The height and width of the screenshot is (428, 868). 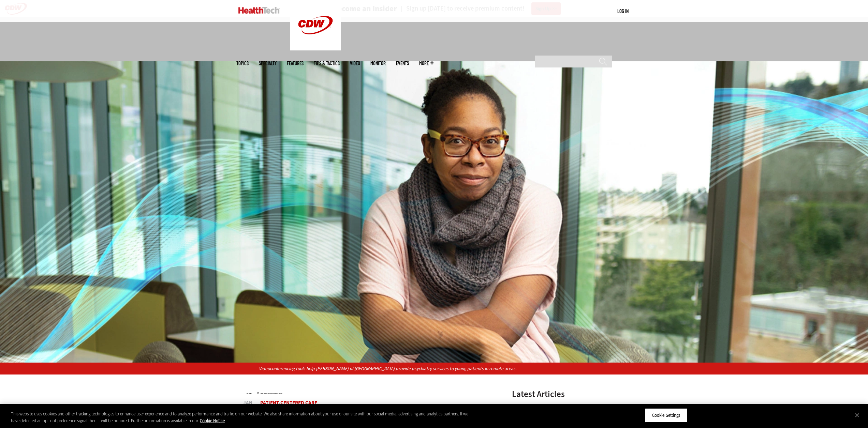 I want to click on a: Features, so click(x=295, y=63).